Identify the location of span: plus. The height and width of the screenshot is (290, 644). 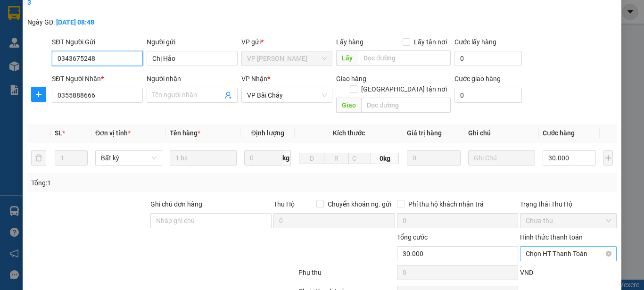
(39, 94).